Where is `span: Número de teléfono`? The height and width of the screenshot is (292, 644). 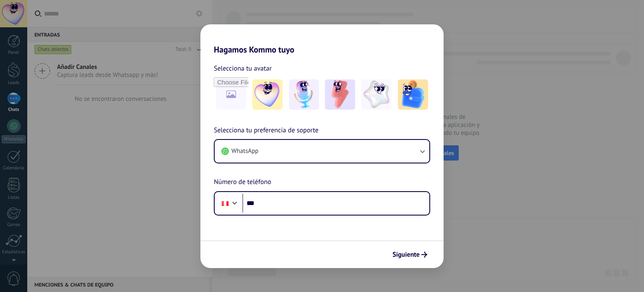 span: Número de teléfono is located at coordinates (242, 182).